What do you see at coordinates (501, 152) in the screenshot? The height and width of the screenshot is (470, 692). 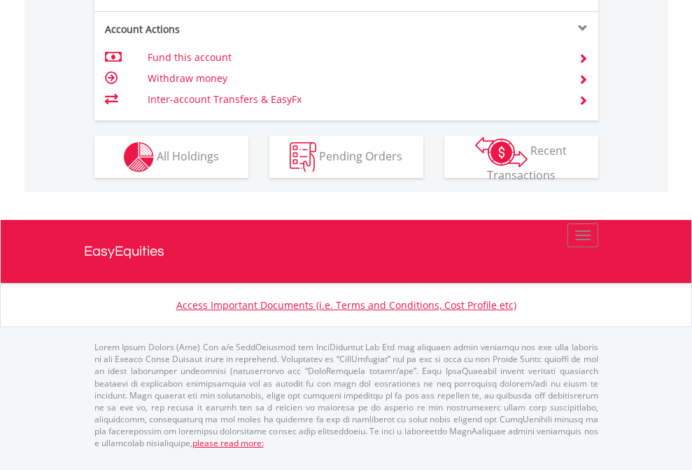 I see `img: transactions-zar-wht.png` at bounding box center [501, 152].